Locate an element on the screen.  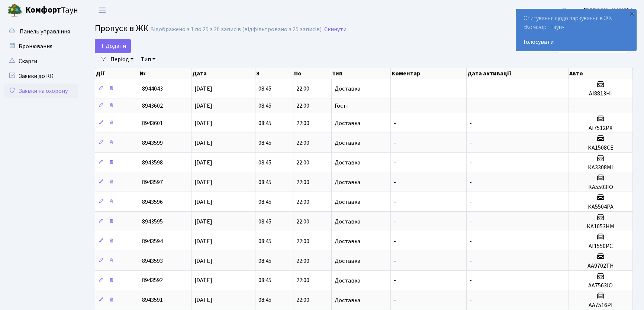
span: 8943594 is located at coordinates (152, 242).